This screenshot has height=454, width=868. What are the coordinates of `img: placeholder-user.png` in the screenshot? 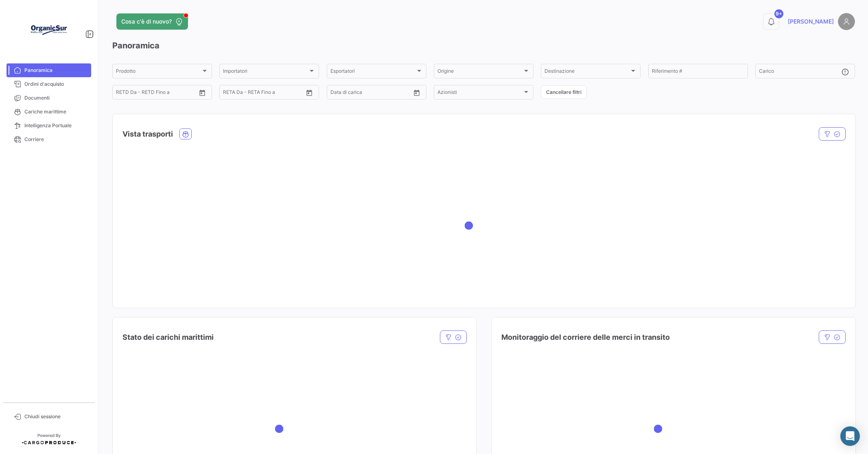 It's located at (846, 22).